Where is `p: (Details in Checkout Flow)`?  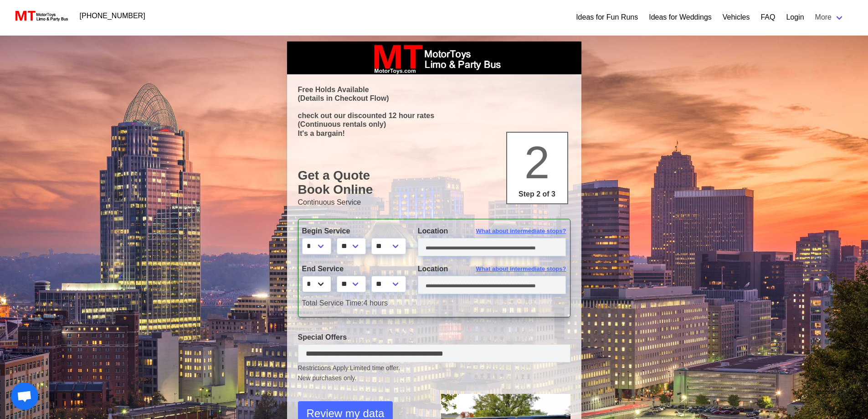 p: (Details in Checkout Flow) is located at coordinates (434, 98).